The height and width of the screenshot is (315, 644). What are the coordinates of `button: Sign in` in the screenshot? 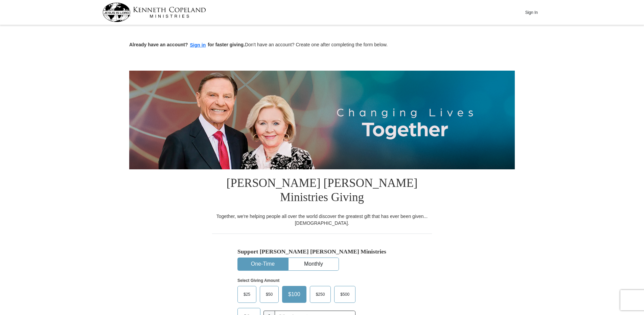 It's located at (198, 45).